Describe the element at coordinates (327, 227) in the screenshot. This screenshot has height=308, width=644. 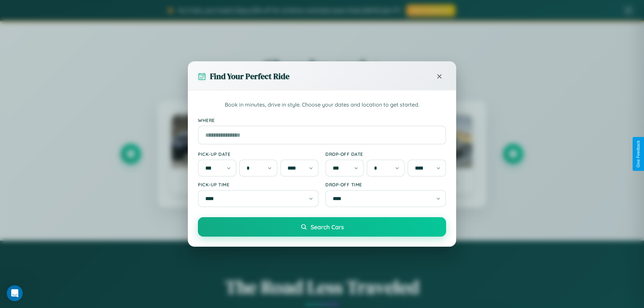
I see `span: Search Cars` at that location.